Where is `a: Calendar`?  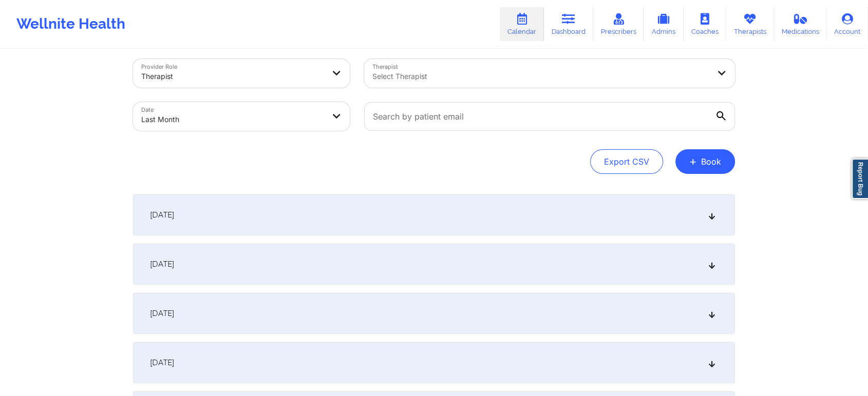 a: Calendar is located at coordinates (522, 24).